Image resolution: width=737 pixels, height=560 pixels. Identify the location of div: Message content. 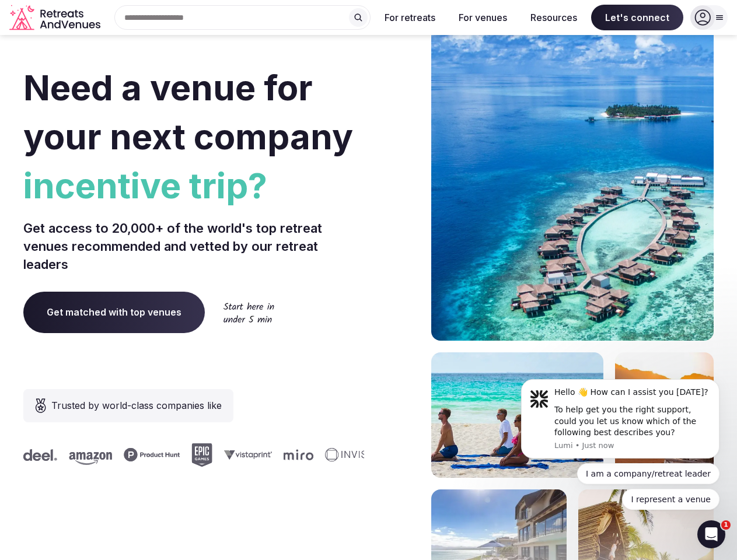
(129, 97).